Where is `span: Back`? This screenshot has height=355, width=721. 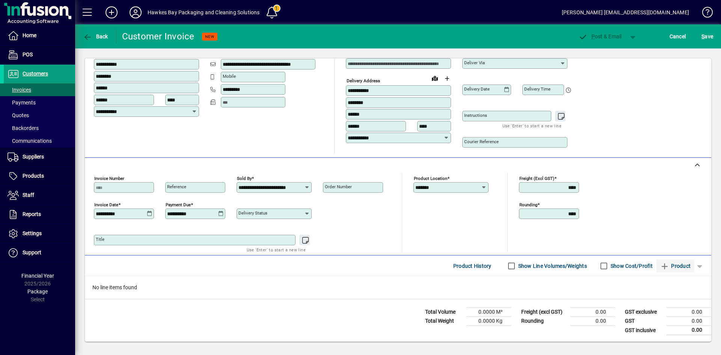 span: Back is located at coordinates (95, 36).